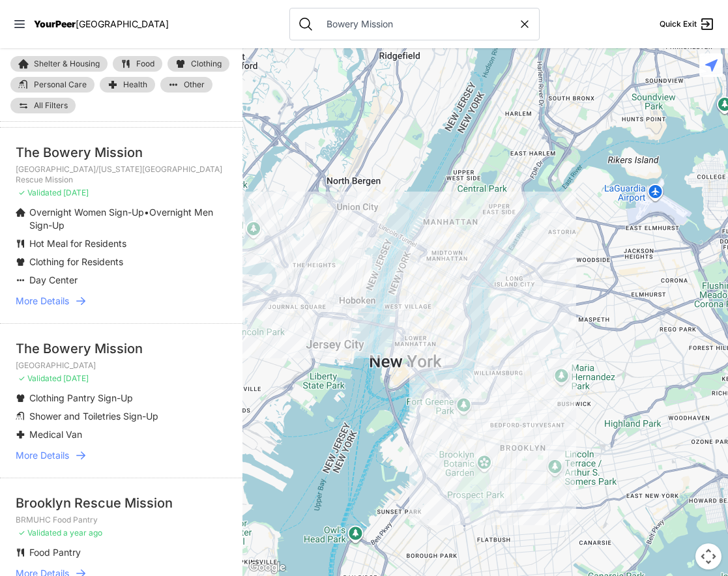 This screenshot has width=728, height=576. What do you see at coordinates (55, 552) in the screenshot?
I see `span: Food Pantry` at bounding box center [55, 552].